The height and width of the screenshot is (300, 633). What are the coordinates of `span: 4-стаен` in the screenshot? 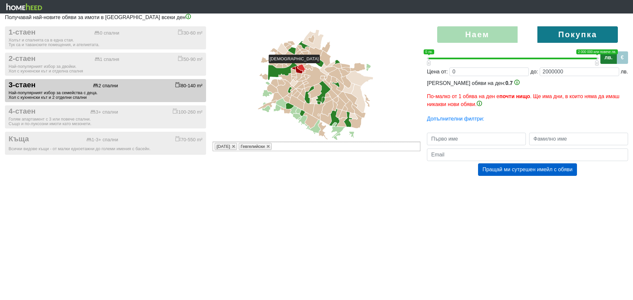 It's located at (22, 111).